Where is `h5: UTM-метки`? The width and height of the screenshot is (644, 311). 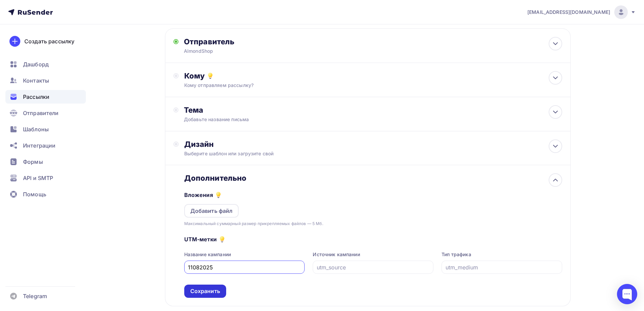
h5: UTM-метки is located at coordinates (201, 239).